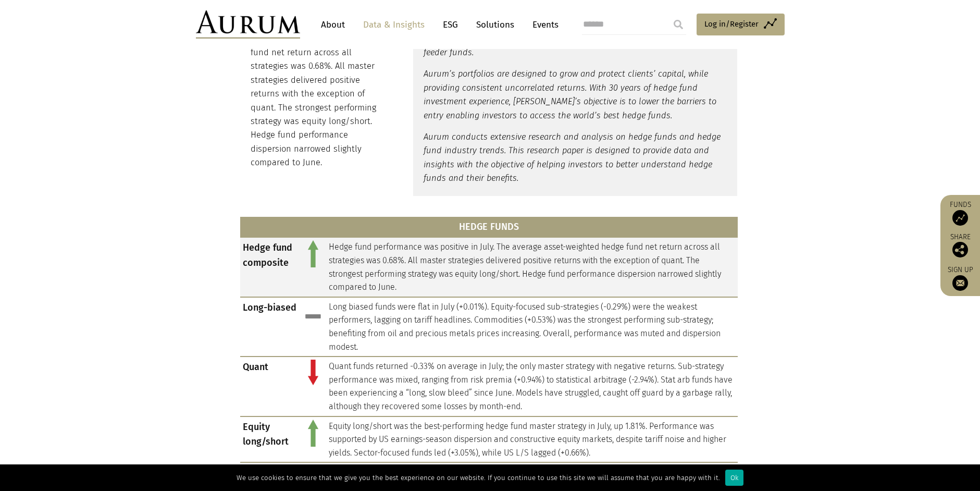 Image resolution: width=980 pixels, height=491 pixels. I want to click on a: Funds, so click(960, 213).